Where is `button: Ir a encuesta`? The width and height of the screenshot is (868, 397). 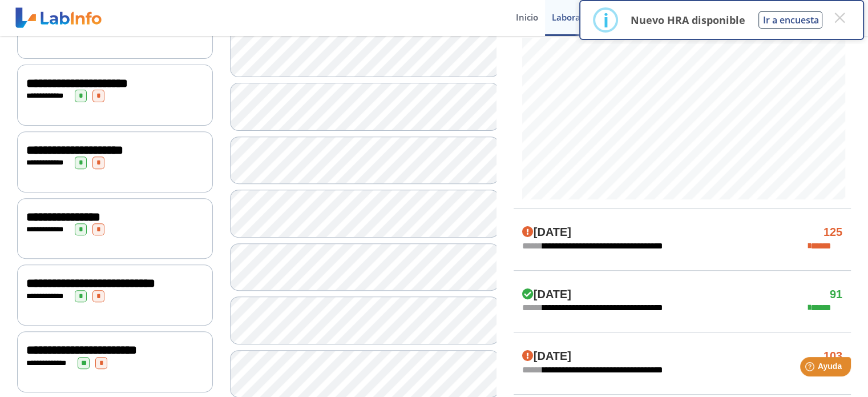 button: Ir a encuesta is located at coordinates (790, 20).